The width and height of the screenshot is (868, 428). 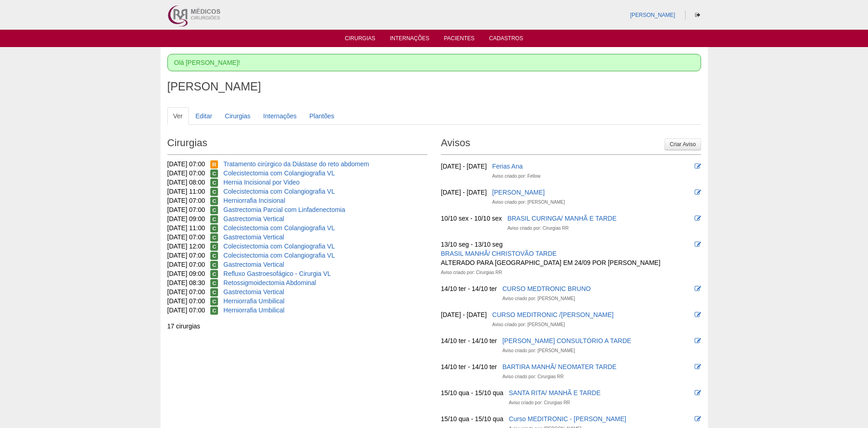 What do you see at coordinates (682, 145) in the screenshot?
I see `a: Criar Aviso` at bounding box center [682, 145].